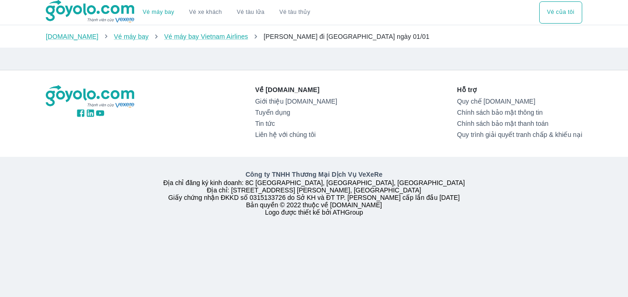  What do you see at coordinates (560, 12) in the screenshot?
I see `button: Vé của tôi` at bounding box center [560, 12].